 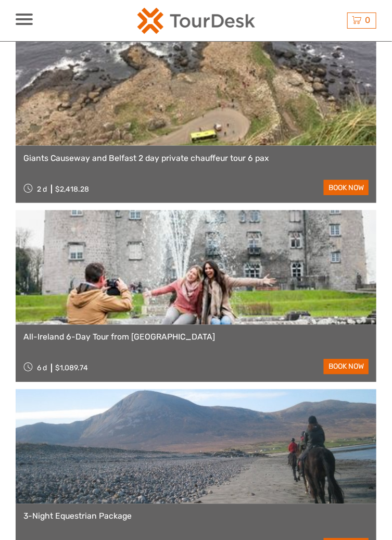 I want to click on a: 3-Night Equestrian Package, so click(x=196, y=517).